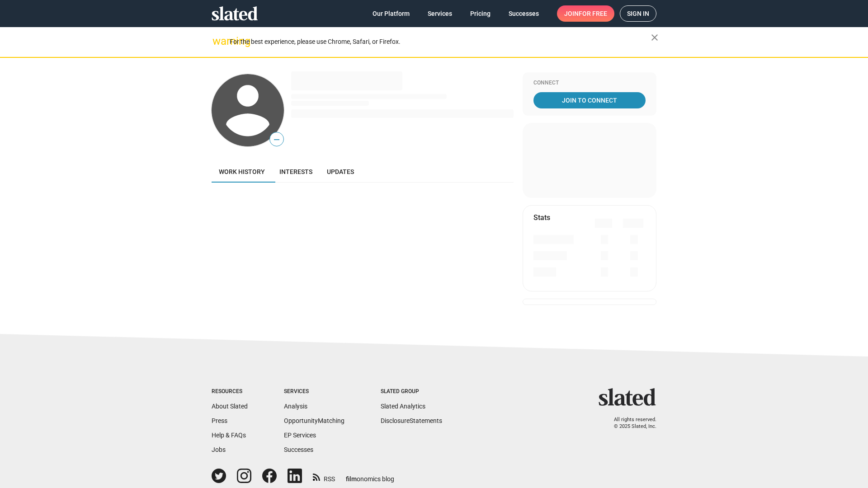  I want to click on span: Sign in, so click(638, 13).